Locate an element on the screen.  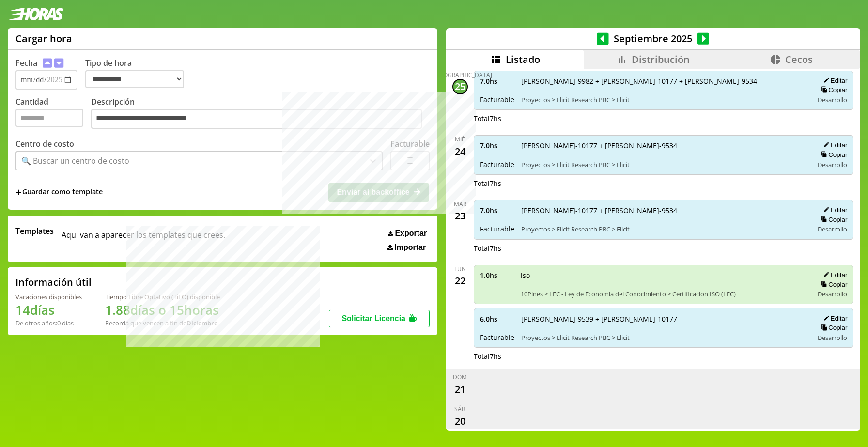
span: Exportar is located at coordinates (411, 234).